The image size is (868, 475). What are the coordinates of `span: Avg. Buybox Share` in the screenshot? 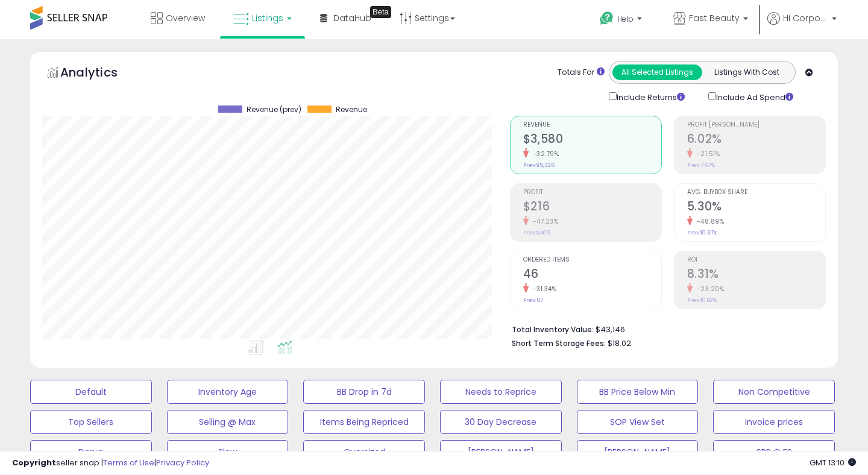 It's located at (756, 192).